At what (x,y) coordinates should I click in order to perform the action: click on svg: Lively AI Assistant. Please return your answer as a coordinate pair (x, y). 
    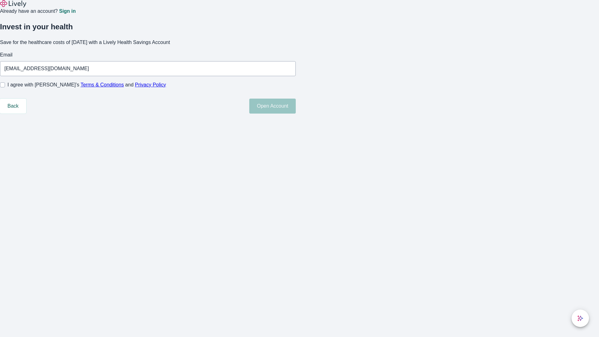
    Looking at the image, I should click on (580, 318).